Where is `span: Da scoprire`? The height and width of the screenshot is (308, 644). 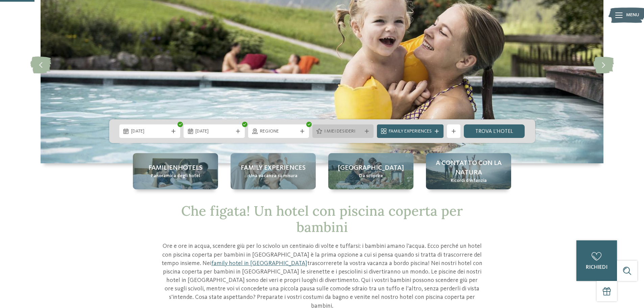 span: Da scoprire is located at coordinates (370, 176).